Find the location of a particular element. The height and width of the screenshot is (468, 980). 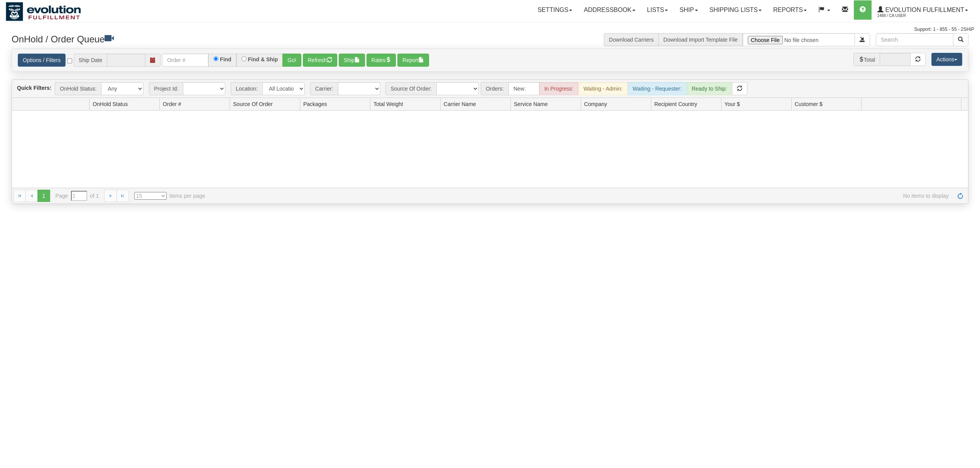

div: New: is located at coordinates (524, 88).